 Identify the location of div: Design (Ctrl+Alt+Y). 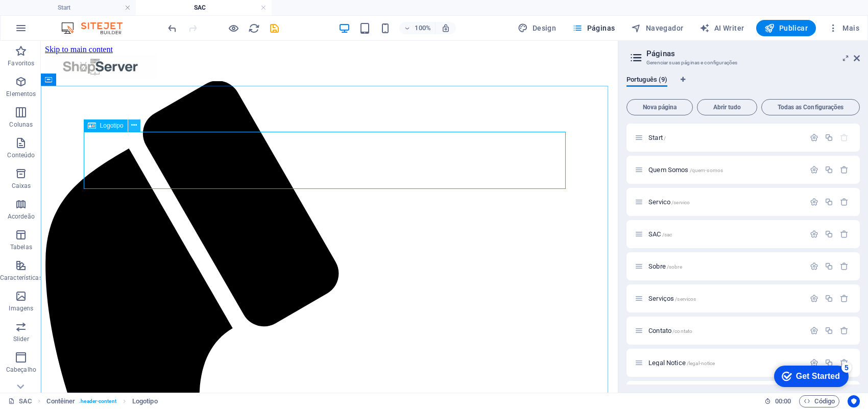
(537, 28).